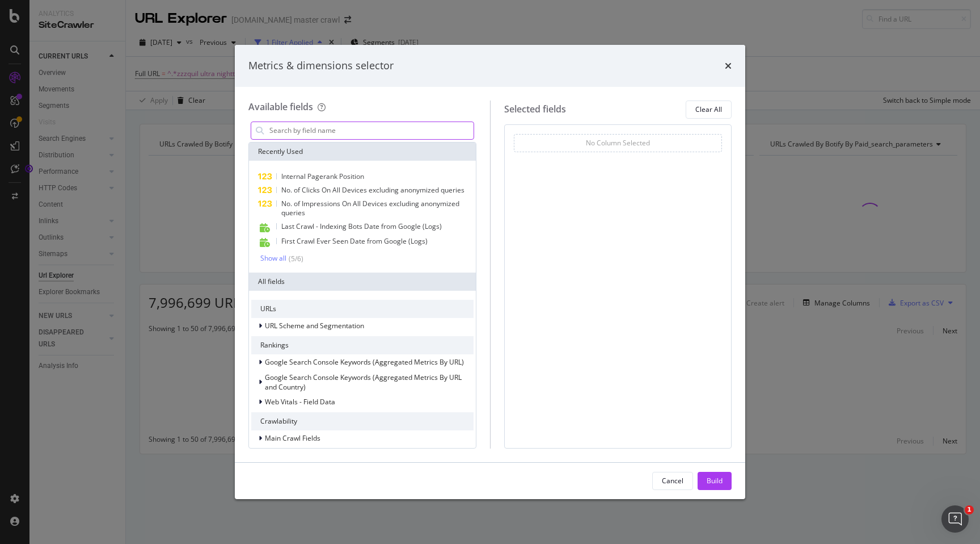  What do you see at coordinates (673, 480) in the screenshot?
I see `div: Cancel` at bounding box center [673, 480].